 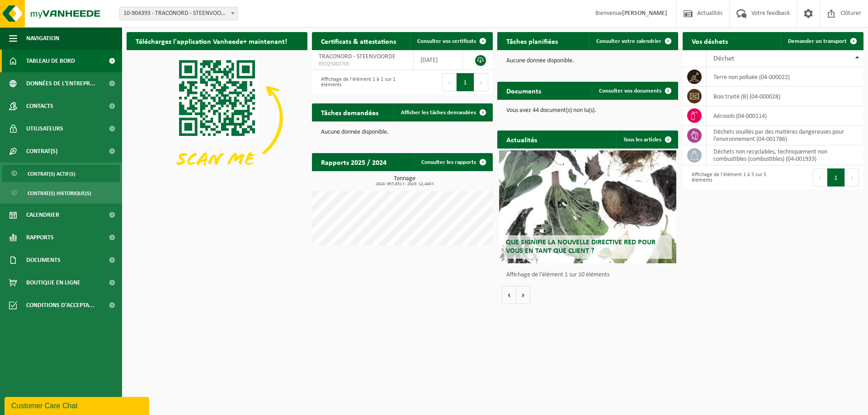 What do you see at coordinates (785, 96) in the screenshot?
I see `td: bois traité (B) (04-000028)` at bounding box center [785, 96].